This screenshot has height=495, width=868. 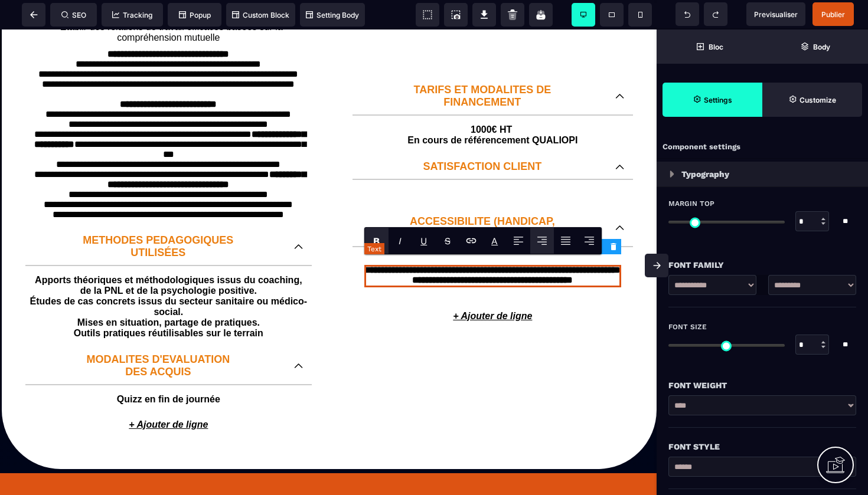 What do you see at coordinates (448, 241) in the screenshot?
I see `s: S` at bounding box center [448, 241].